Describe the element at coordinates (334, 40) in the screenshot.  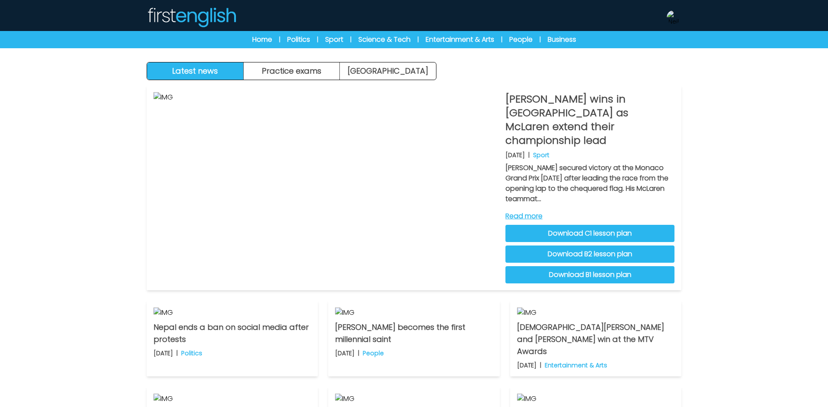
I see `a: Sport` at that location.